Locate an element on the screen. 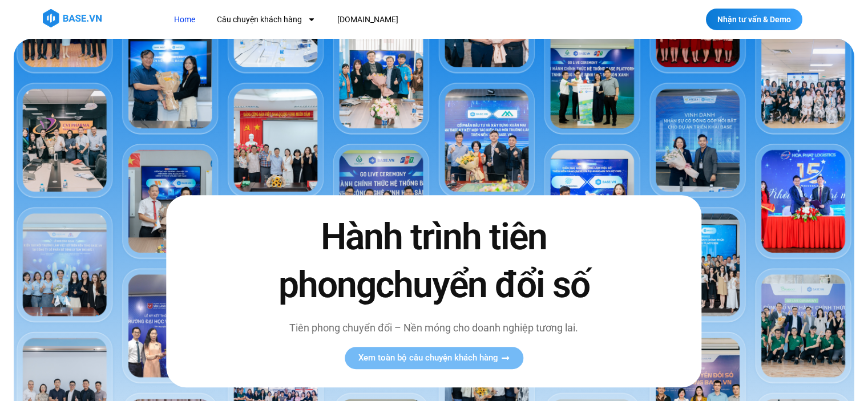  a: Nhận tư vấn & Demo is located at coordinates (754, 20).